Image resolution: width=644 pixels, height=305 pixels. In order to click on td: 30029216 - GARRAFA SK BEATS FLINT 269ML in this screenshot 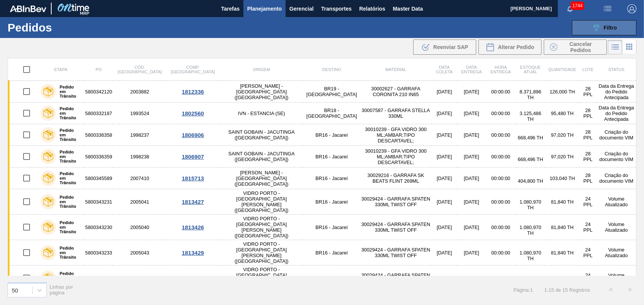, I will do `click(396, 178)`.